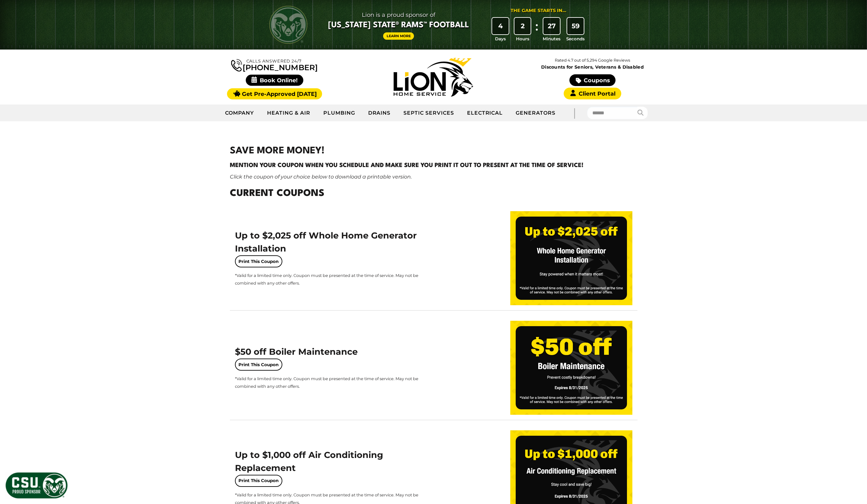  I want to click on a: Heating & Air, so click(288, 113).